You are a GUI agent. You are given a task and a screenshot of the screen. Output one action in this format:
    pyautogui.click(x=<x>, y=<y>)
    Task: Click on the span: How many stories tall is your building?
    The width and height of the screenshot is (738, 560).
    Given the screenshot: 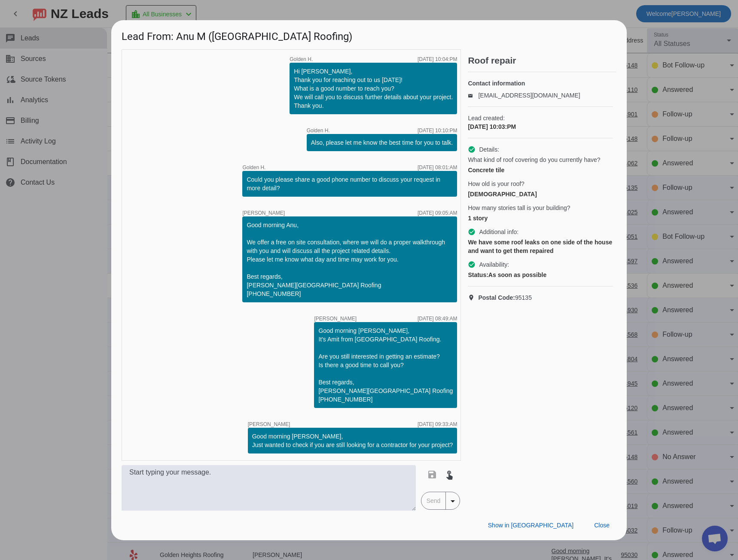 What is the action you would take?
    pyautogui.click(x=519, y=208)
    